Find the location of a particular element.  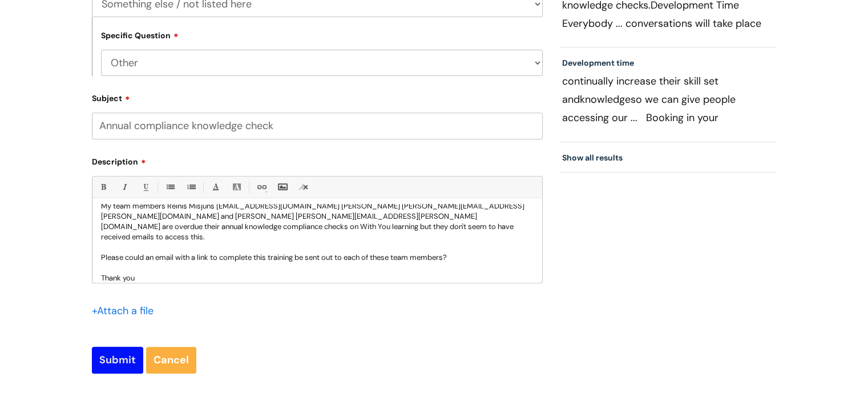

a: Development time is located at coordinates (598, 63).